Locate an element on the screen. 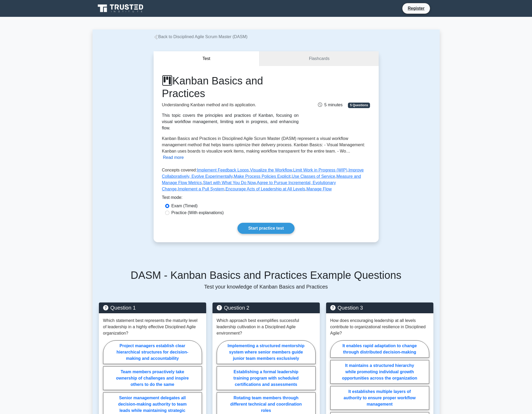  label: It maintains a structured hierarchy while promoting individual growth opportunities across the or... is located at coordinates (380, 372).